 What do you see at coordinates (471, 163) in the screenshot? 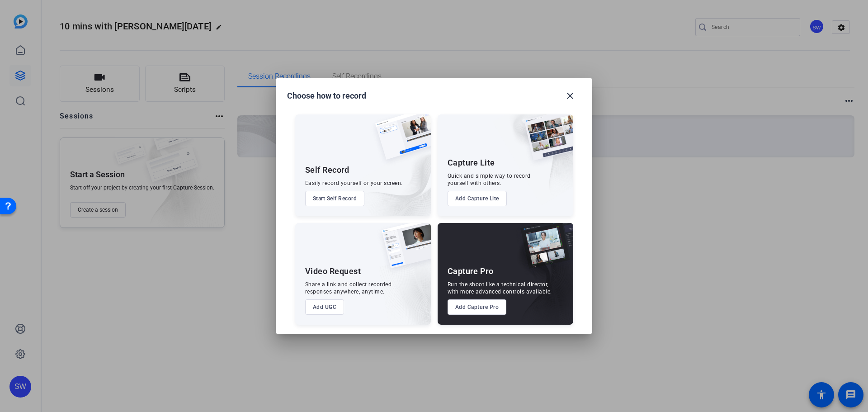
I see `div: Capture Lite` at bounding box center [471, 163].